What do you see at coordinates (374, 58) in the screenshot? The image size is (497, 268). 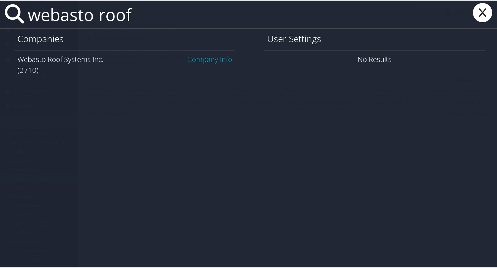 I see `div: No Results` at bounding box center [374, 58].